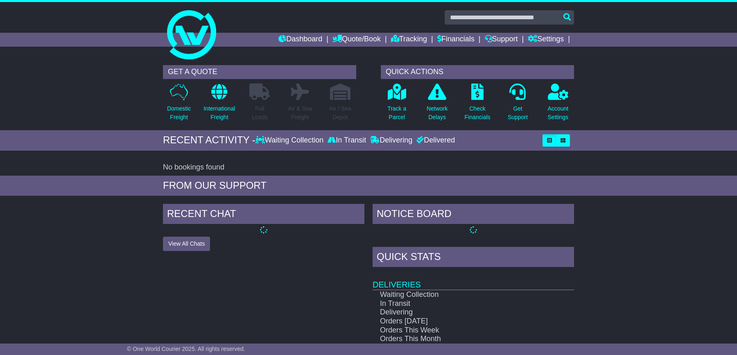 Image resolution: width=737 pixels, height=355 pixels. Describe the element at coordinates (409, 40) in the screenshot. I see `a: Tracking` at that location.